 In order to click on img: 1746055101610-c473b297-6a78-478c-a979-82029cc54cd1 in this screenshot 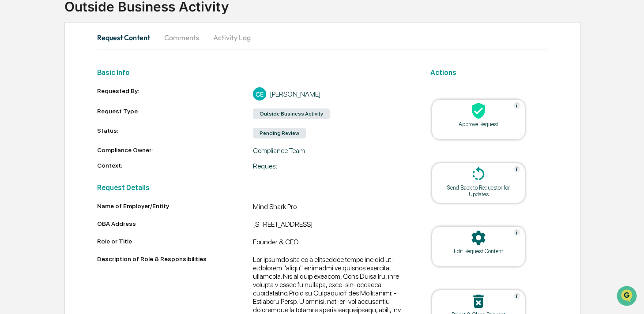, I will do `click(17, 76)`.